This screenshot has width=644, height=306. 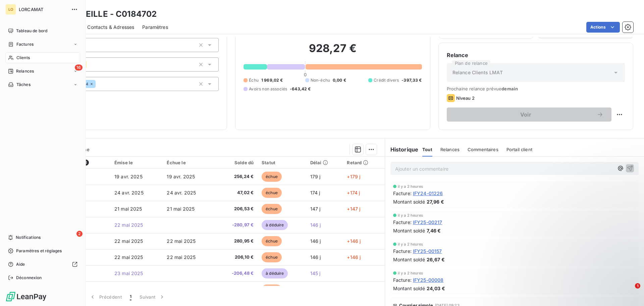 I want to click on span: 27,96 €, so click(x=436, y=202).